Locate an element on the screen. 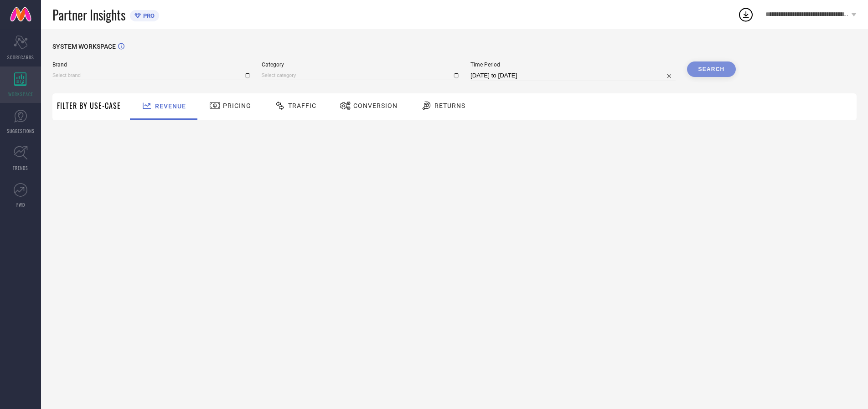 The image size is (868, 409). span: SCORECARDS is located at coordinates (21, 57).